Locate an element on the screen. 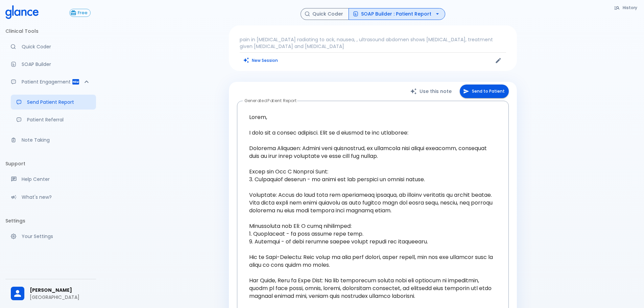 This screenshot has height=308, width=644. a: Docugen: Compose a clinical documentation in seconds is located at coordinates (51, 64).